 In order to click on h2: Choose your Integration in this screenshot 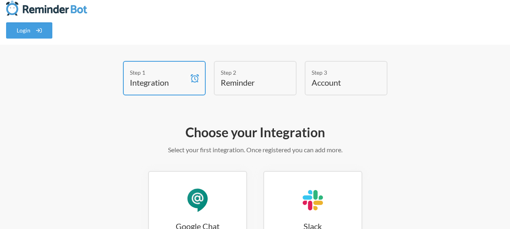, I will do `click(255, 132)`.